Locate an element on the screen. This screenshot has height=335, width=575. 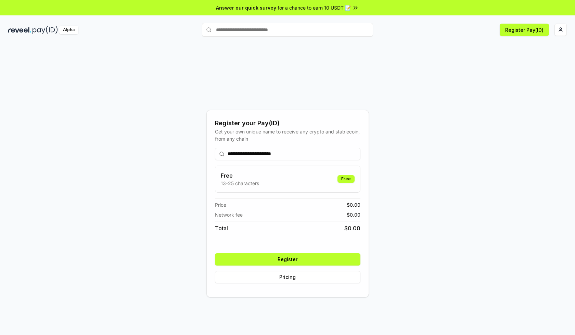
span: Price is located at coordinates (220, 205).